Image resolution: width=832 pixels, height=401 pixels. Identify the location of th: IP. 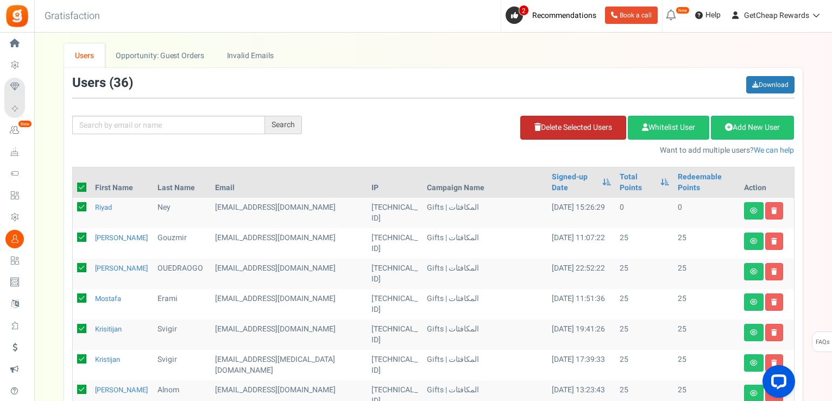
(395, 182).